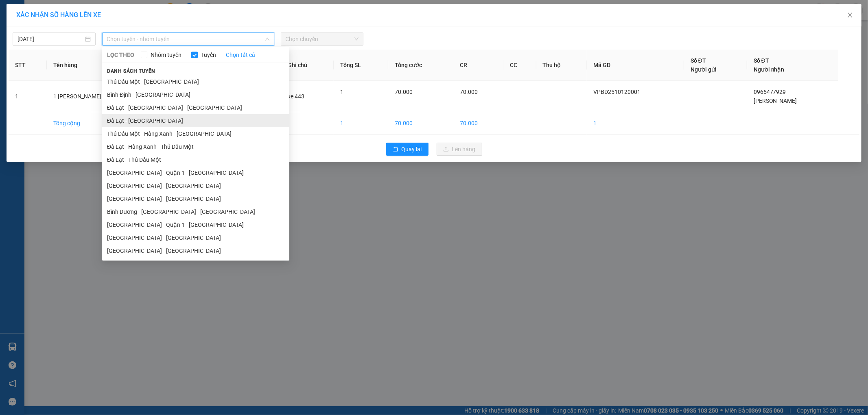  Describe the element at coordinates (395, 149) in the screenshot. I see `span: rollback` at that location.